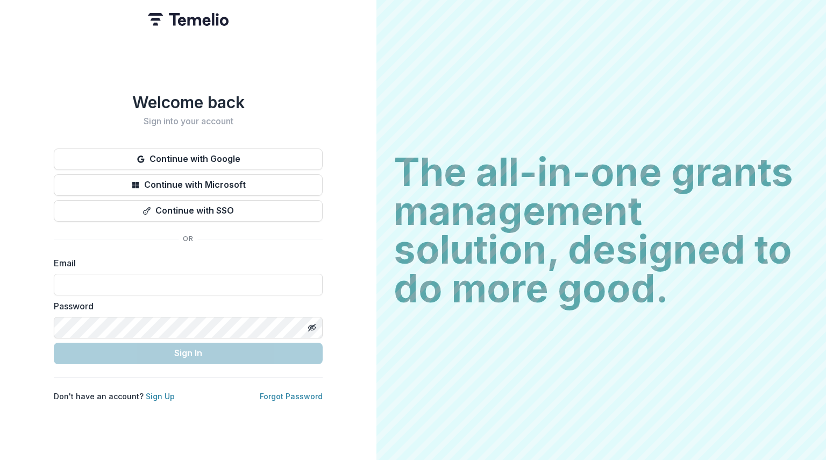  I want to click on h1: Welcome back, so click(188, 102).